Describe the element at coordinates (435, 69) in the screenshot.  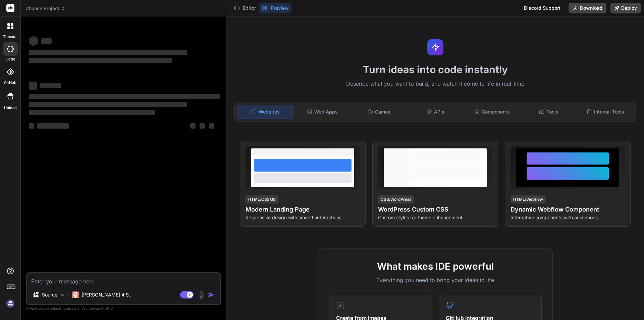
I see `h1: Turn ideas into code instantly` at that location.